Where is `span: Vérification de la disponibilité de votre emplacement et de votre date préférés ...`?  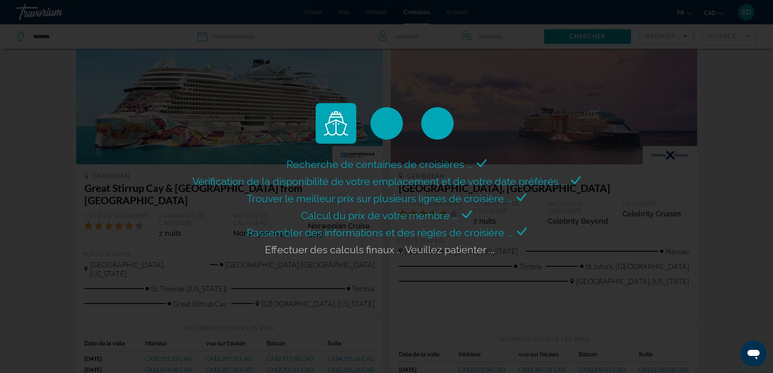
span: Vérification de la disponibilité de votre emplacement et de votre date préférés ... is located at coordinates (379, 181).